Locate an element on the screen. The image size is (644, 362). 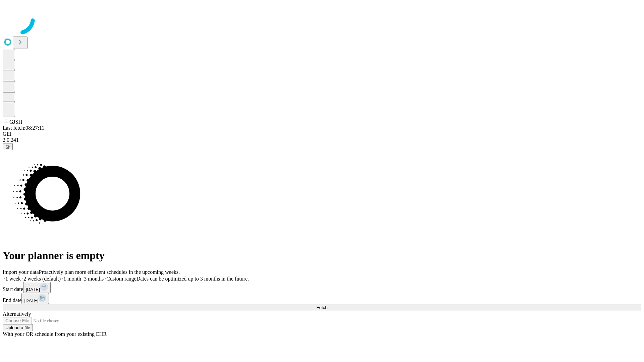
button: Fetch is located at coordinates (322, 307).